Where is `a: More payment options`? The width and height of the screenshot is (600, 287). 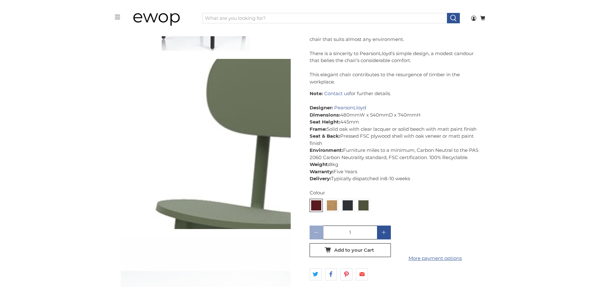 a: More payment options is located at coordinates (435, 258).